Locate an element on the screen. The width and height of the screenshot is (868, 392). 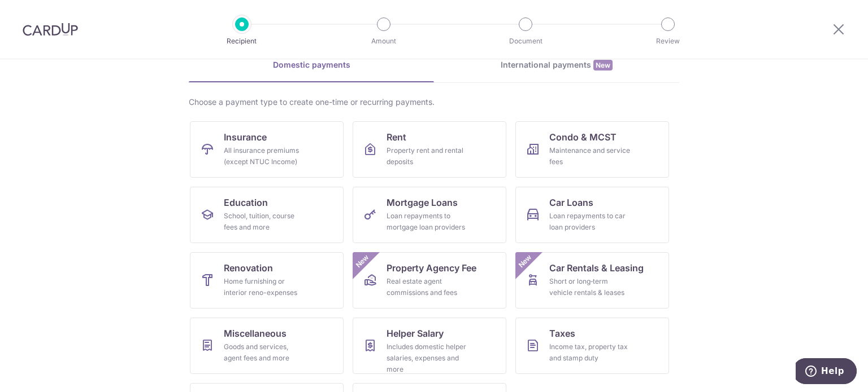
span: Property Agency Fee is located at coordinates (432, 268).